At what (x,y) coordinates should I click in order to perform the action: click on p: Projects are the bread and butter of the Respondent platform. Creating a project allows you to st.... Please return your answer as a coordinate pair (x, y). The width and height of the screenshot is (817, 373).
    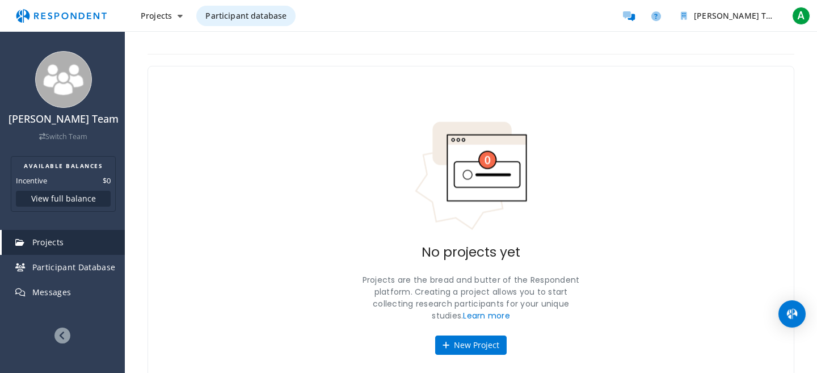
    Looking at the image, I should click on (471, 298).